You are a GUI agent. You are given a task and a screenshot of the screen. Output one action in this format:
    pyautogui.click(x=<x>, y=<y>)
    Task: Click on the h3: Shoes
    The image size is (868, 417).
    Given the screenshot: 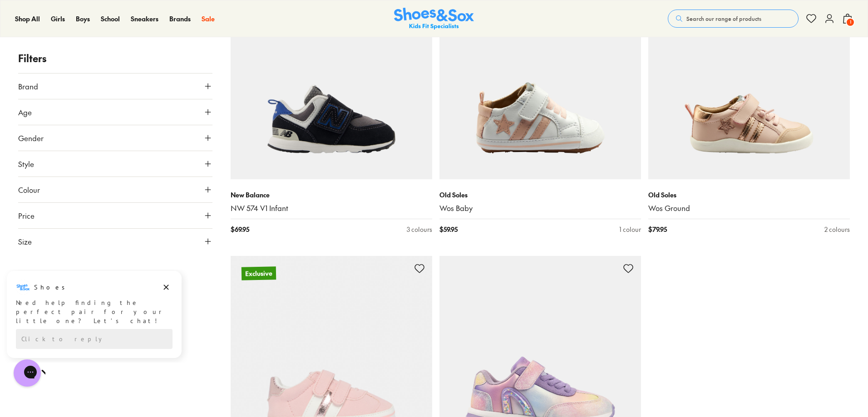 What is the action you would take?
    pyautogui.click(x=52, y=18)
    